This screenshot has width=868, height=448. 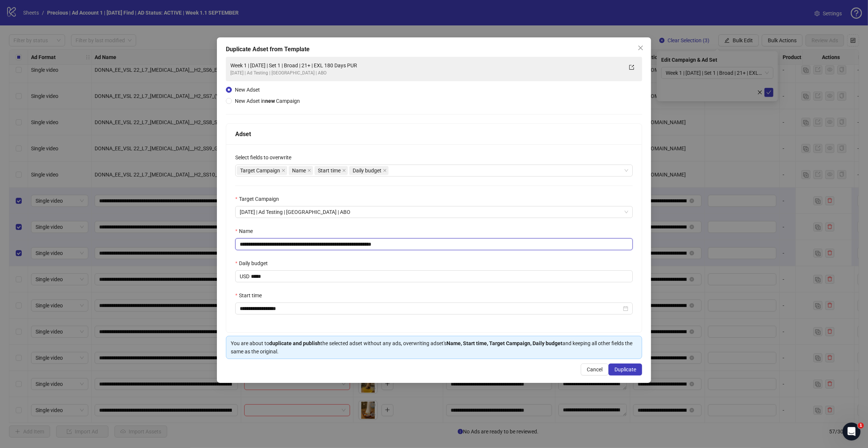 I want to click on button: Cancel, so click(x=595, y=370).